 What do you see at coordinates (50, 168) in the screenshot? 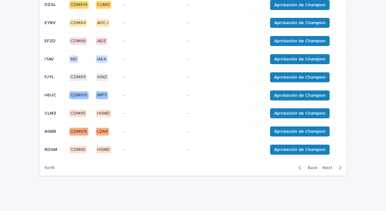
I see `p: 5 of 8` at bounding box center [50, 168].